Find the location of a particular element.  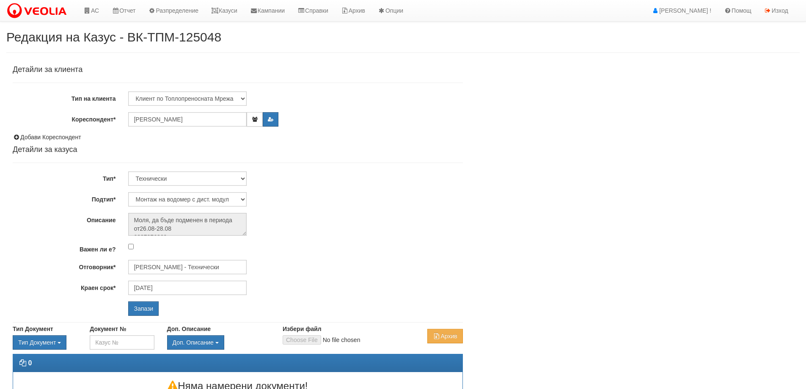

input: Търсене по Име / Имейл is located at coordinates (188, 267).